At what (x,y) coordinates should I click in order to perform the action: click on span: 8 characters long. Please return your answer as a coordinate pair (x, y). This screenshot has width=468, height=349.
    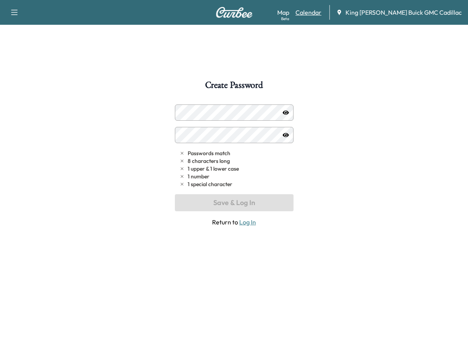
    Looking at the image, I should click on (208, 161).